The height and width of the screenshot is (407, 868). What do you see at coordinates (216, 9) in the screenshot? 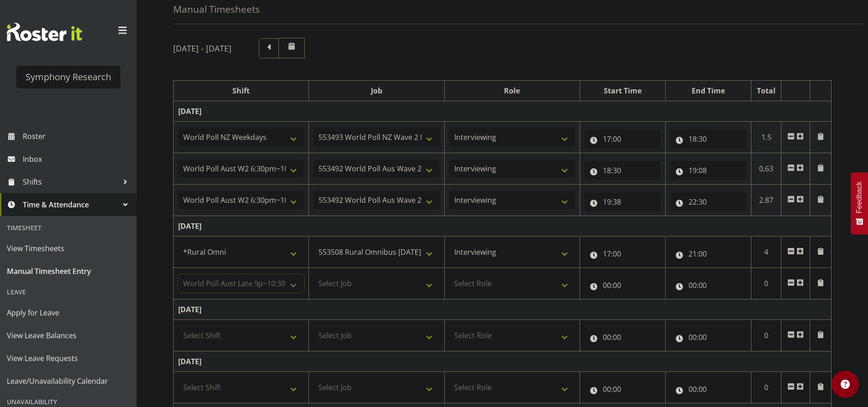
I see `h4: Manual Timesheets` at bounding box center [216, 9].